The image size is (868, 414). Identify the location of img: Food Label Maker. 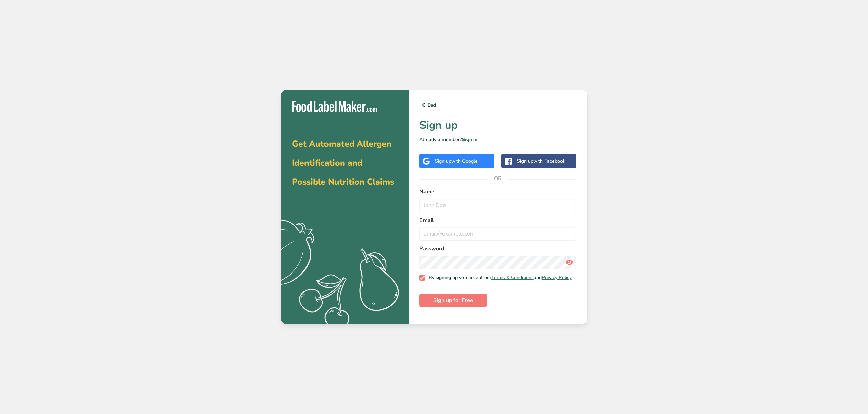
(334, 106).